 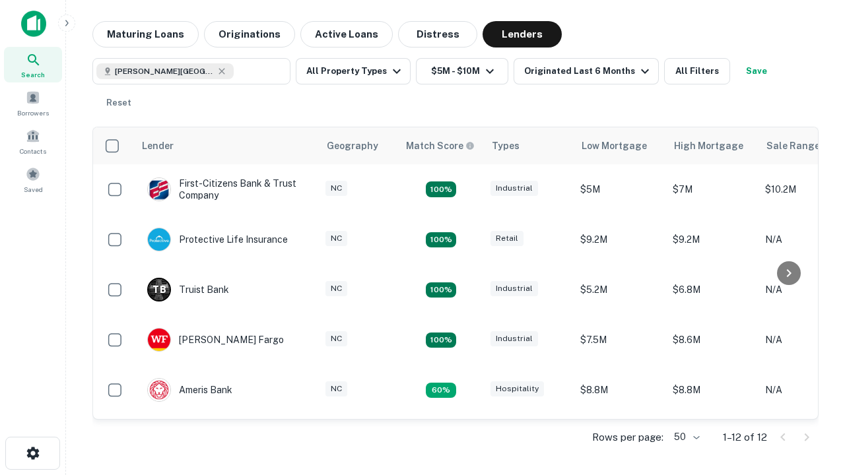 I want to click on p: T B, so click(x=159, y=290).